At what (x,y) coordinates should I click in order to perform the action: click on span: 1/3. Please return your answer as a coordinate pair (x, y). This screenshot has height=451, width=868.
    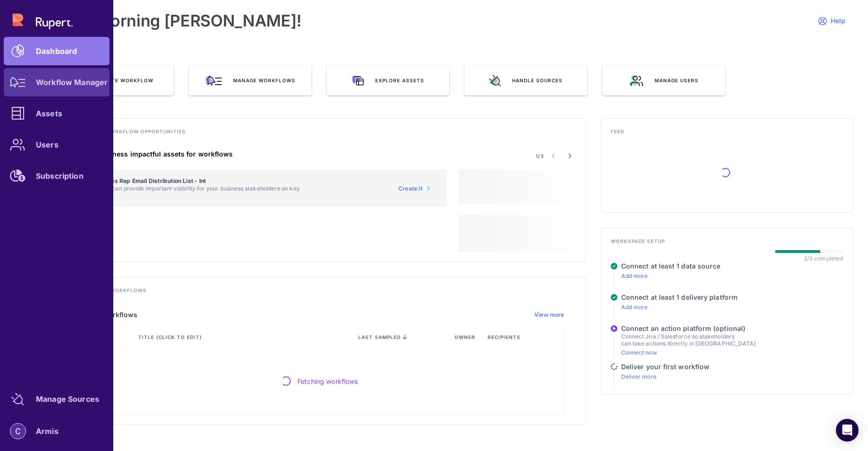
    Looking at the image, I should click on (539, 156).